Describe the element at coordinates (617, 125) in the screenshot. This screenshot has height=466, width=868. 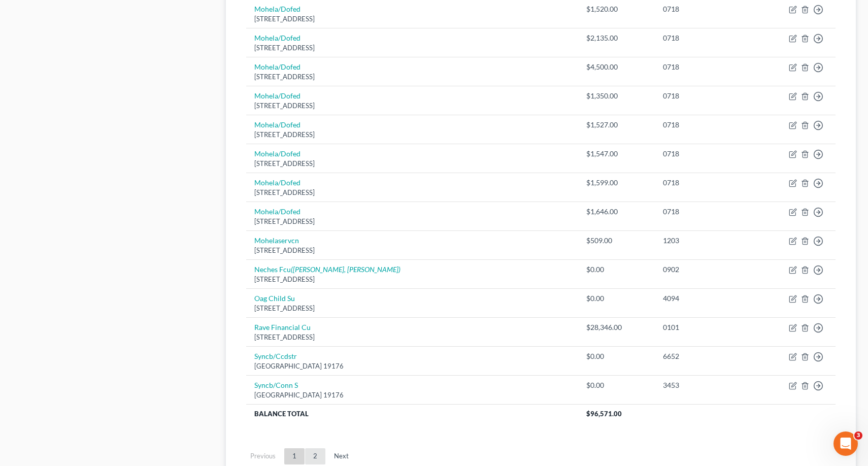
I see `div: $1,527.00` at that location.